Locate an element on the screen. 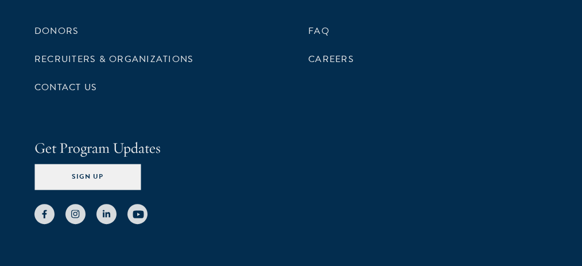 This screenshot has width=582, height=266. a: Donors is located at coordinates (56, 31).